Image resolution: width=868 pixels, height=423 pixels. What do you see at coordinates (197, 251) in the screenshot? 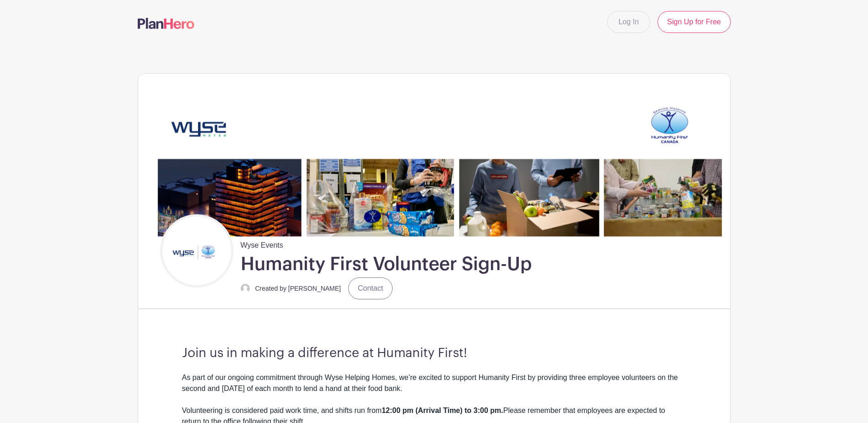
I see `img: Untitled%20design%20(22).png` at bounding box center [197, 251].